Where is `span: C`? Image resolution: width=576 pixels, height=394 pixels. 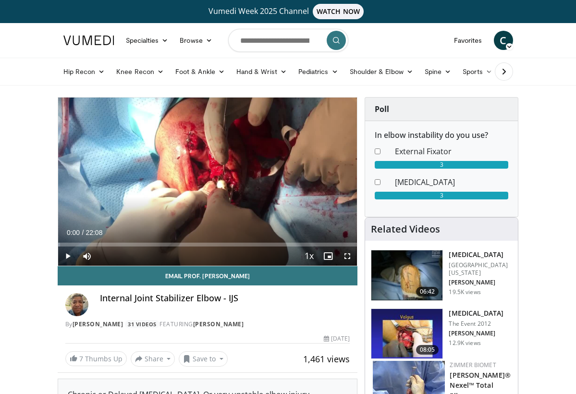
span: C is located at coordinates (504, 40).